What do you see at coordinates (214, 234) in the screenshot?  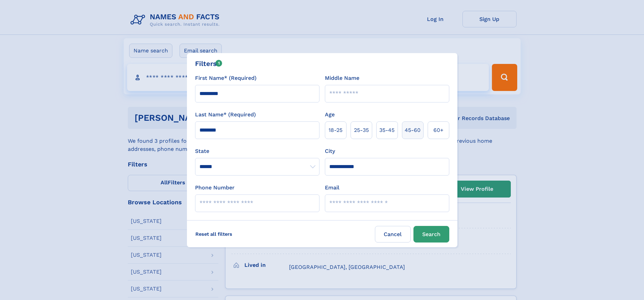 I see `label: Reset all filters` at bounding box center [214, 234].